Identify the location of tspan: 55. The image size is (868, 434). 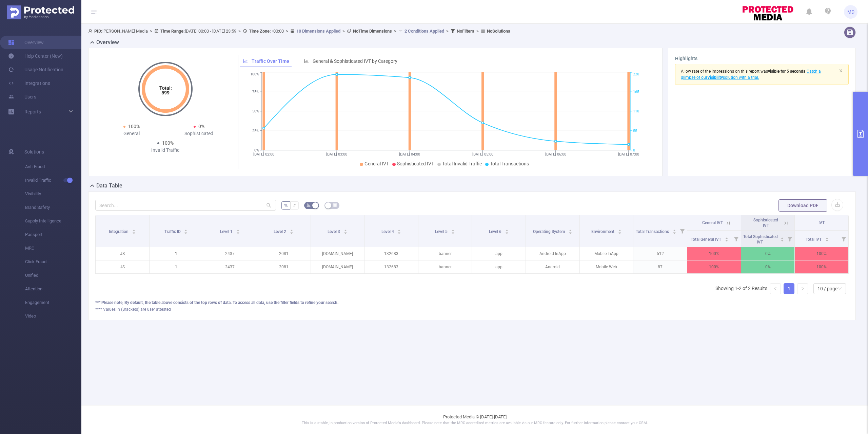
(635, 131).